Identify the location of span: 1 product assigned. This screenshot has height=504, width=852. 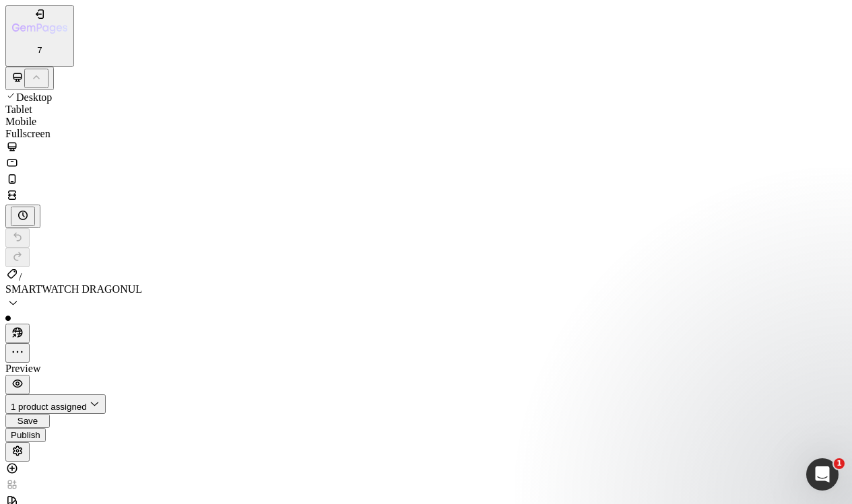
(48, 406).